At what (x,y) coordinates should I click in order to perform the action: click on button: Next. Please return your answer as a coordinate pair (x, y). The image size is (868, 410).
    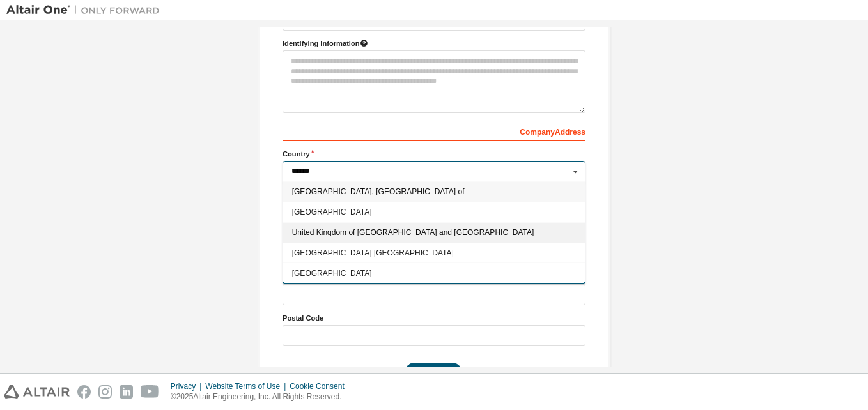
    Looking at the image, I should click on (434, 372).